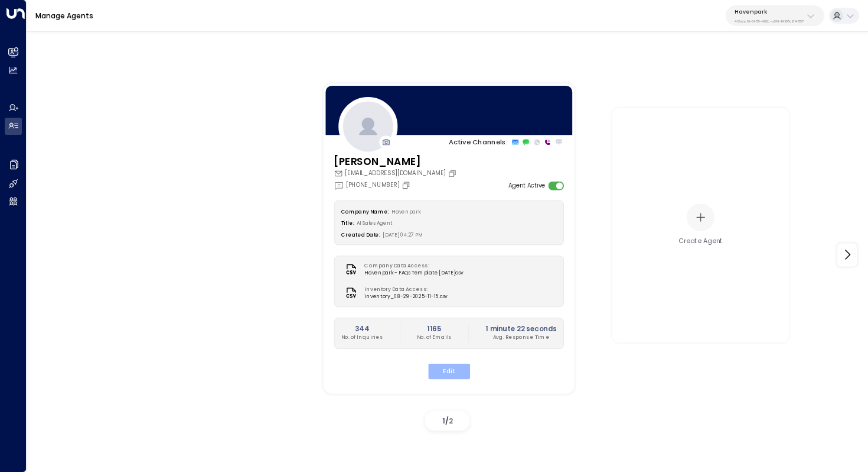 The image size is (868, 472). What do you see at coordinates (451, 420) in the screenshot?
I see `span: 2` at bounding box center [451, 420].